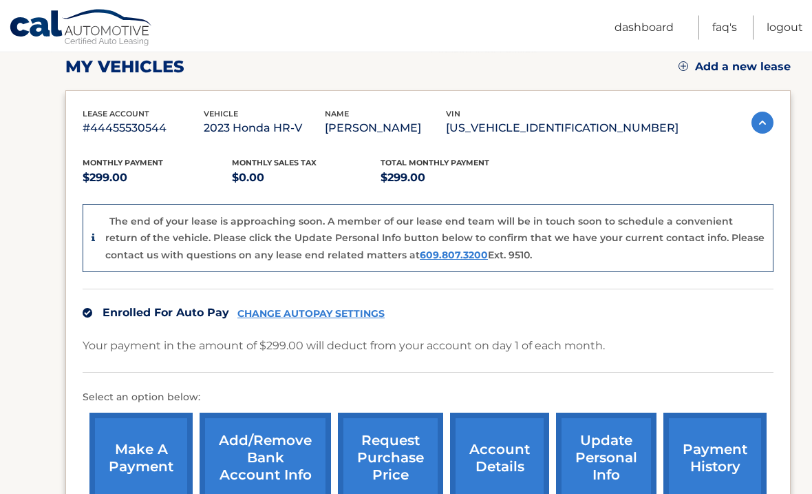 Image resolution: width=812 pixels, height=494 pixels. I want to click on img: add.svg, so click(684, 67).